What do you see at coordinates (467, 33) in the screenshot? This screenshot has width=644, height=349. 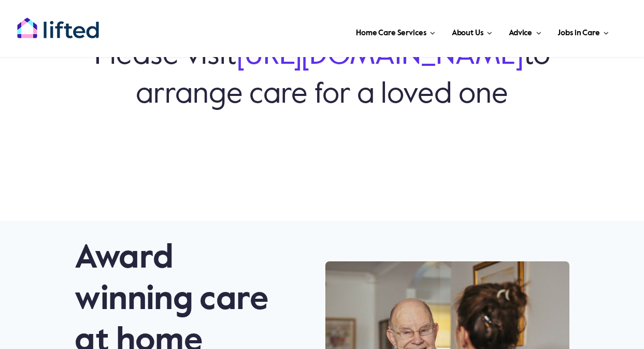 I see `span: About Us` at bounding box center [467, 33].